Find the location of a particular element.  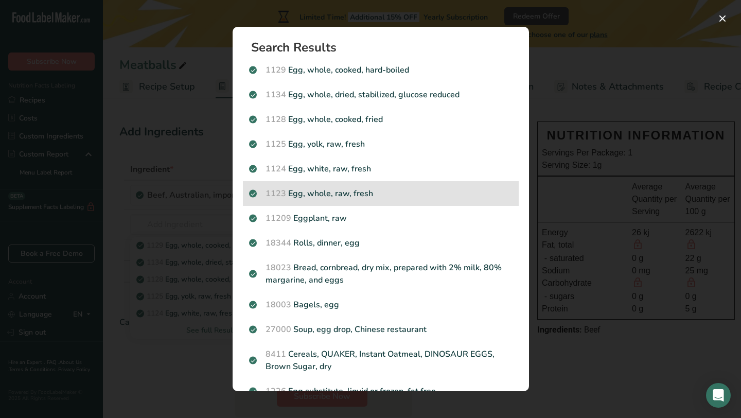

span: 27000 is located at coordinates (278, 329).